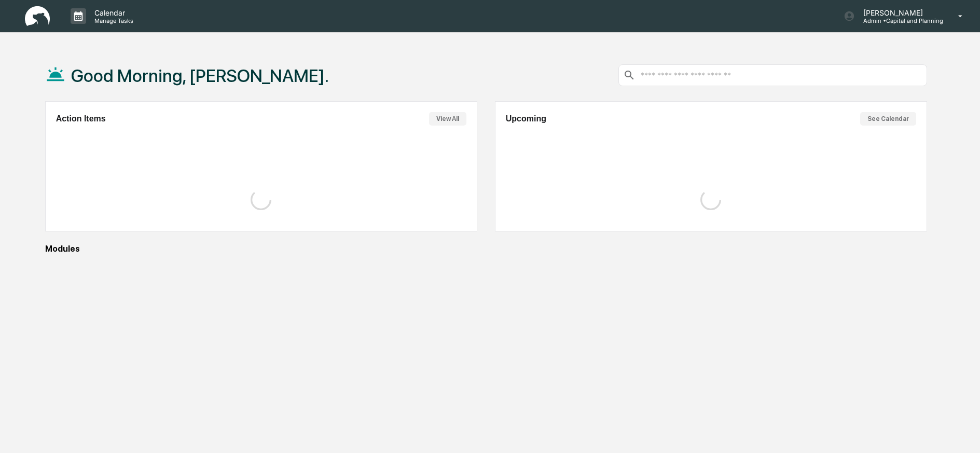 This screenshot has height=453, width=980. What do you see at coordinates (112, 13) in the screenshot?
I see `p: Calendar` at bounding box center [112, 13].